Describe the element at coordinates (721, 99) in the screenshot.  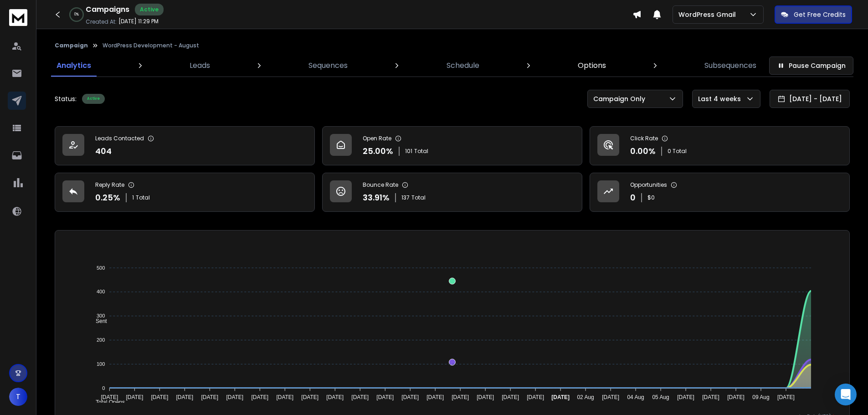
I see `p: Last 4 weeks` at that location.